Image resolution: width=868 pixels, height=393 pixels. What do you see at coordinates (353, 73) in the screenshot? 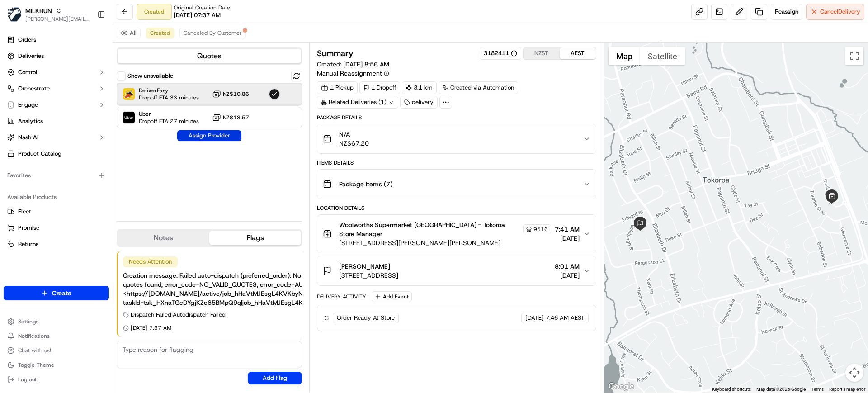
I see `button: Manual Reassignment` at bounding box center [353, 73].